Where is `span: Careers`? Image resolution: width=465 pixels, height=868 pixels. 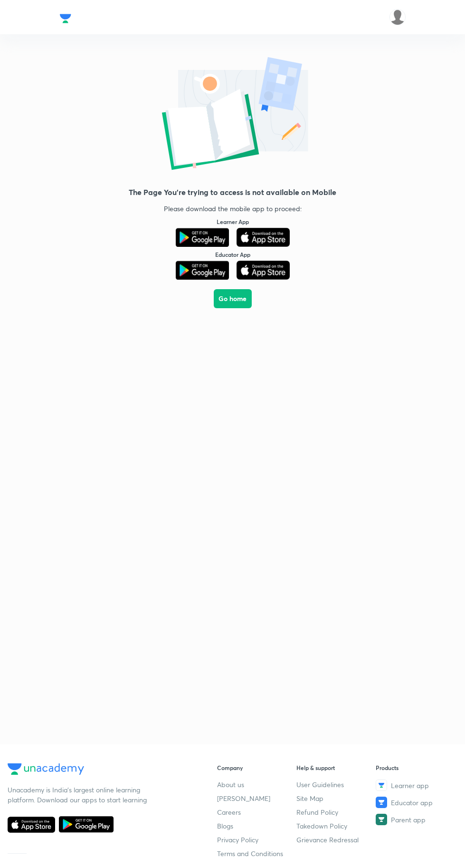
span: Careers is located at coordinates (229, 812).